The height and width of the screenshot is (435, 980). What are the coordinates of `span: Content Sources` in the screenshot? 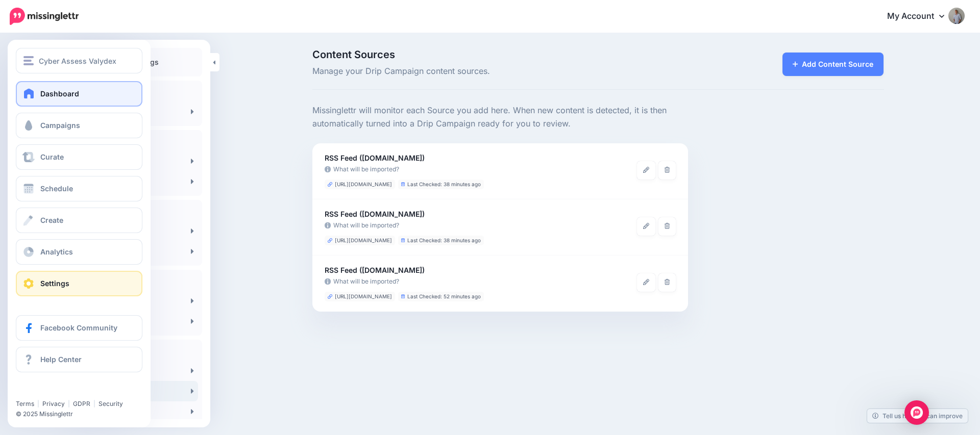 It's located at (500, 54).